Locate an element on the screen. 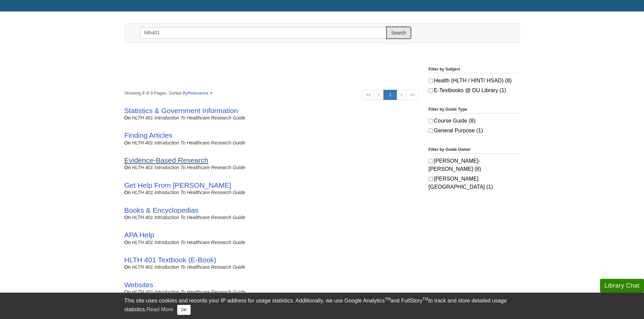 This screenshot has height=319, width=644. a: HLTH 401 Textbook (E-Book) is located at coordinates (170, 259).